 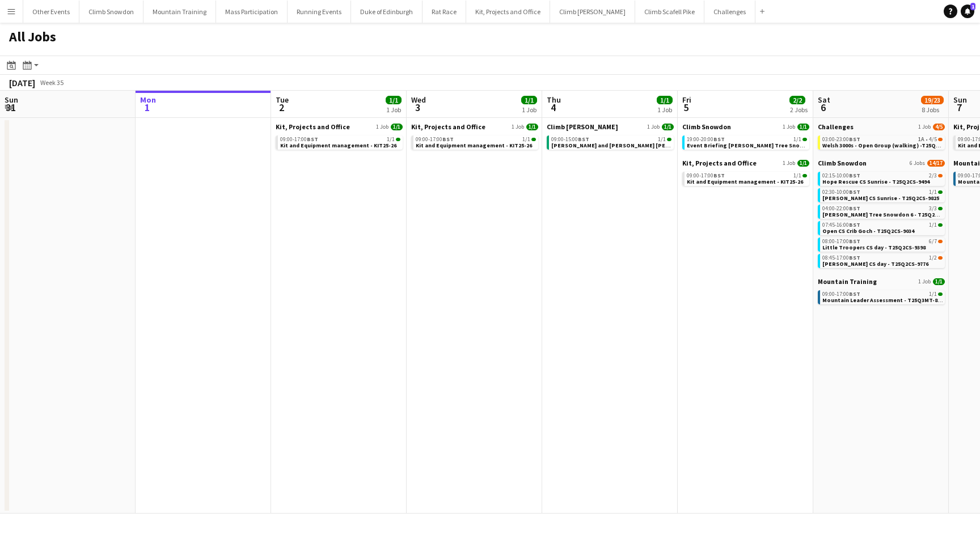 I want to click on span: Week 35, so click(x=52, y=82).